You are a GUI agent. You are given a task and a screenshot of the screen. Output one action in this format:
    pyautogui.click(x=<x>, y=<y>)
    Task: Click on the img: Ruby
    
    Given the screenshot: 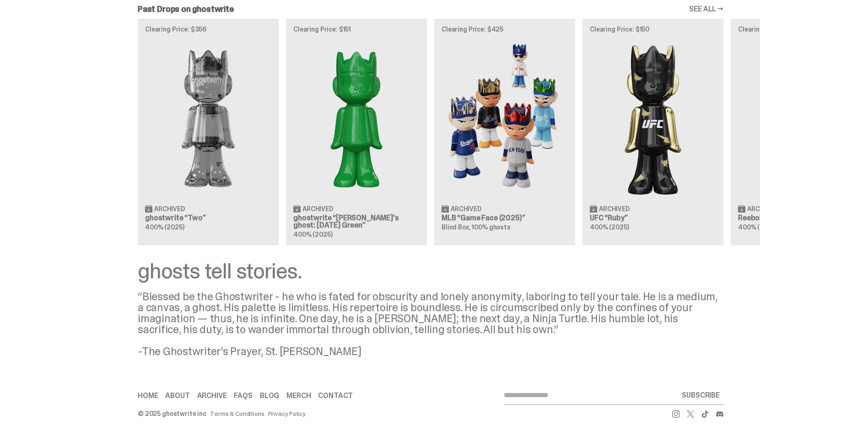 What is the action you would take?
    pyautogui.click(x=653, y=119)
    